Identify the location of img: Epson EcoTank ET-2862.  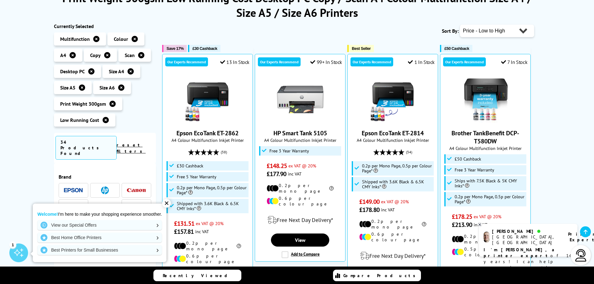
(208, 100).